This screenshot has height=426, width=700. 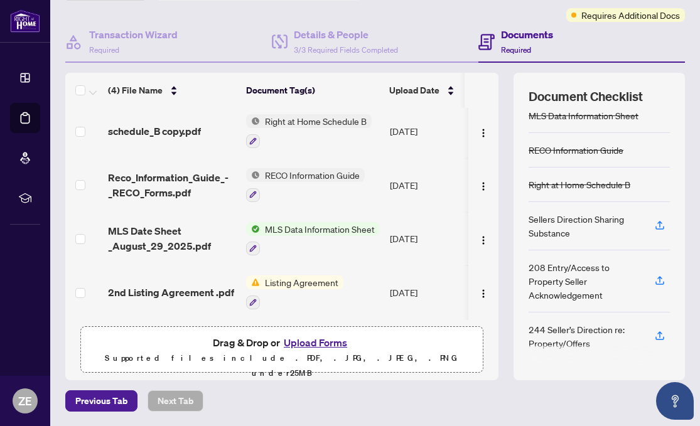 I want to click on span: Right at Home Schedule B, so click(x=316, y=121).